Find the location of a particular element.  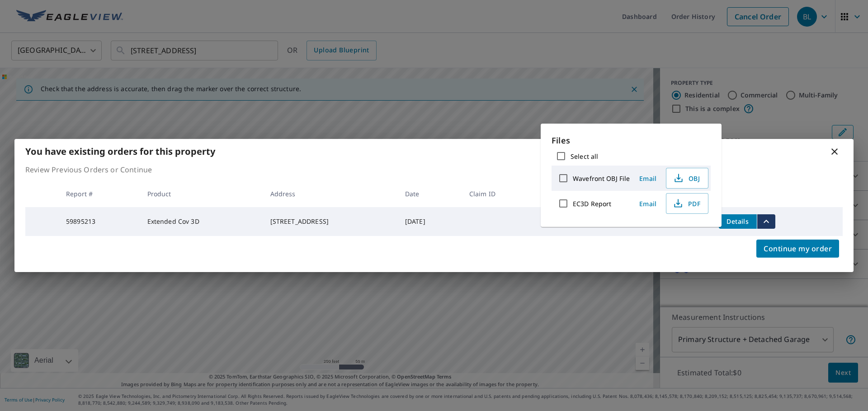

td: Extended Cov 3D is located at coordinates (202, 221).